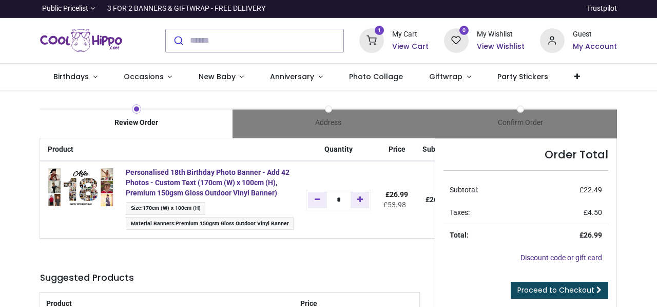 The height and width of the screenshot is (307, 657). I want to click on span: 22.49, so click(593, 190).